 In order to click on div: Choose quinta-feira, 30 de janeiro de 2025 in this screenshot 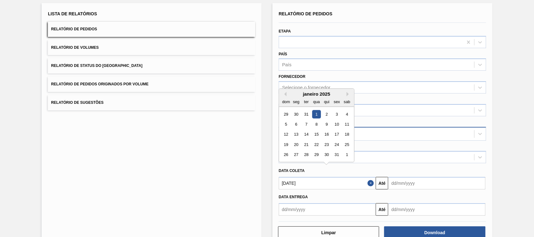, I will do `click(326, 155)`.